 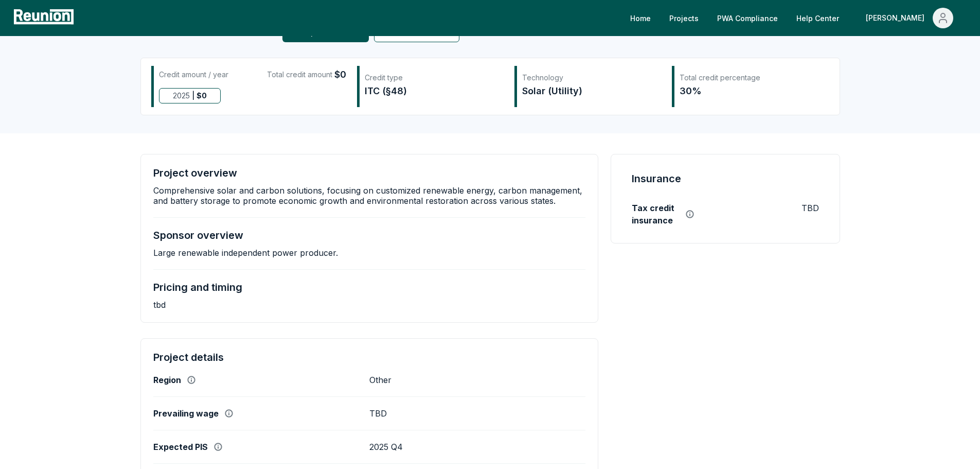 I want to click on p: Other, so click(x=380, y=380).